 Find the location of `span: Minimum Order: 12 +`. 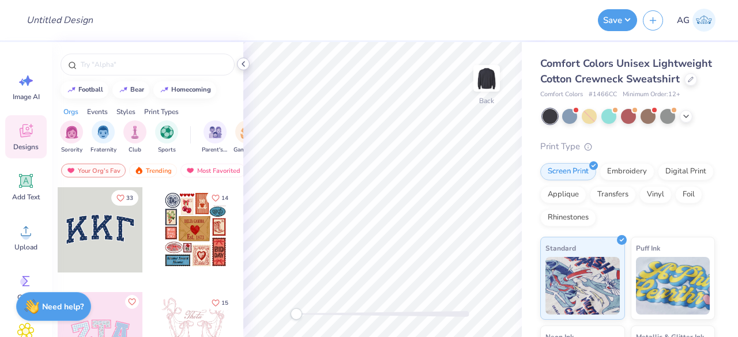

span: Minimum Order: 12 + is located at coordinates (652, 95).